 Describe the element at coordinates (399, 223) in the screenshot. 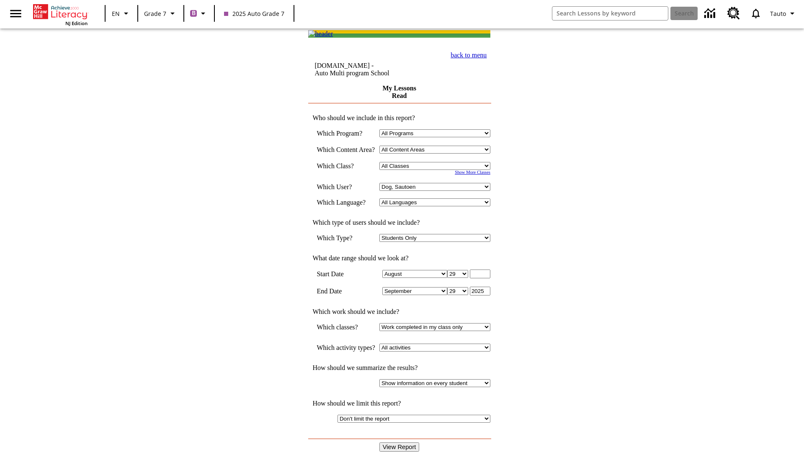

I see `td: Which type of users should we include?` at that location.